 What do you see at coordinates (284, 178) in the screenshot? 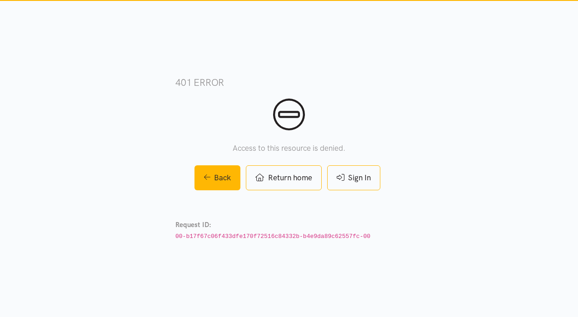
I see `a: Return home` at bounding box center [284, 178].